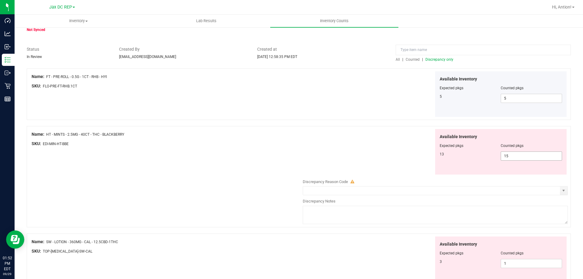  Describe the element at coordinates (8, 73) in the screenshot. I see `inline-svg: Outbound` at that location.